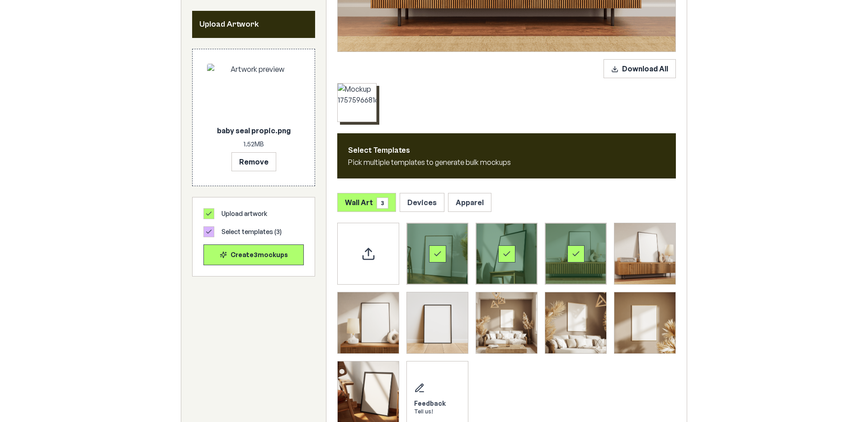 Image resolution: width=868 pixels, height=422 pixels. I want to click on p: 1.52 MB, so click(254, 144).